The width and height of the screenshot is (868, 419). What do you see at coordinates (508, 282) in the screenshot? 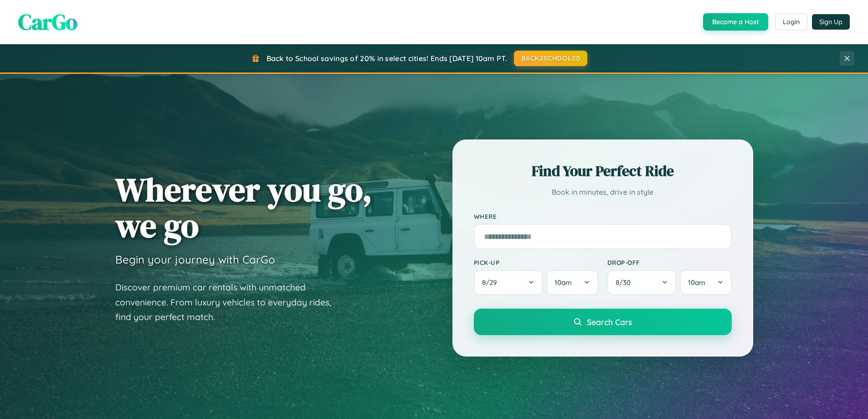
I see `button: 8/29` at bounding box center [508, 282].